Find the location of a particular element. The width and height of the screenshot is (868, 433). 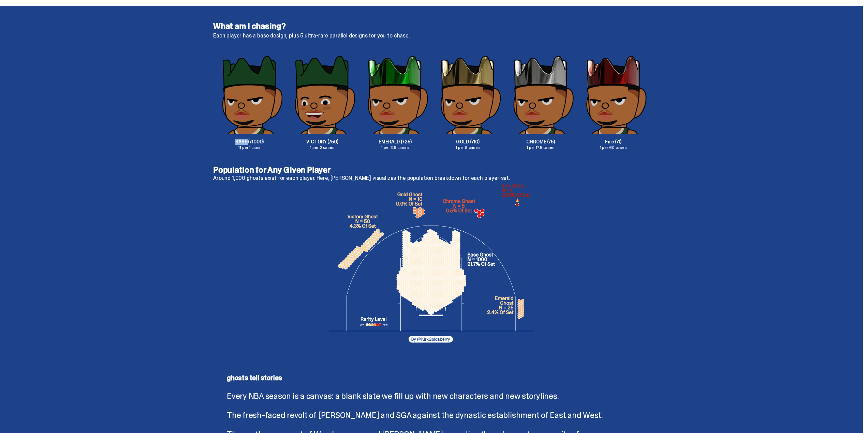

p: ghosts tell stories is located at coordinates (431, 378).